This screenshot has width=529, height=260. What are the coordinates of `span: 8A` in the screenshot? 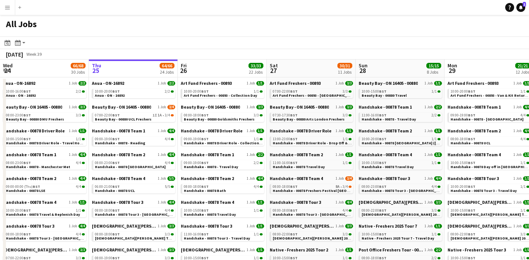 It's located at (337, 187).